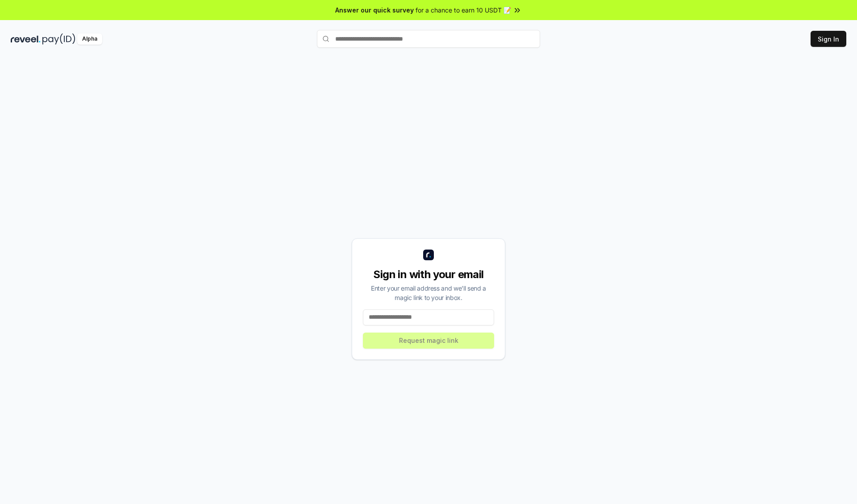 The width and height of the screenshot is (857, 504). I want to click on div: Enter your email address and we’ll send a magic link to your inbox., so click(428, 293).